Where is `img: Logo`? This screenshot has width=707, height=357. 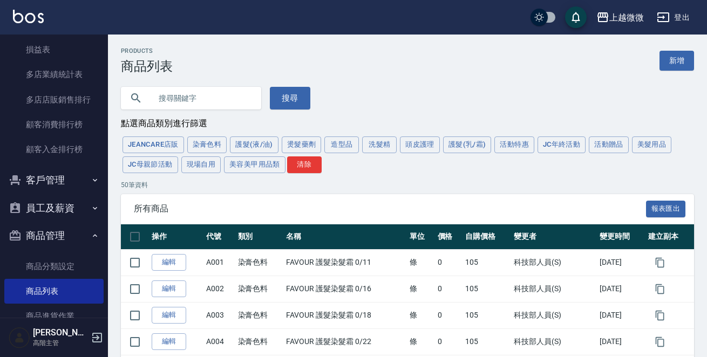
img: Logo is located at coordinates (28, 16).